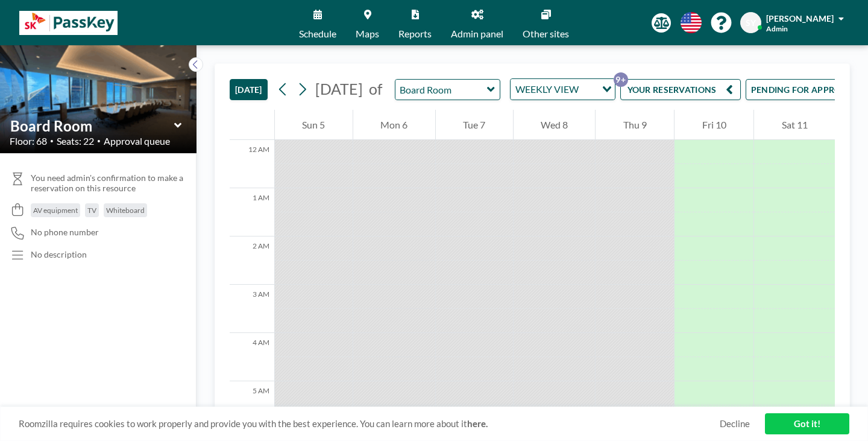 Image resolution: width=868 pixels, height=441 pixels. What do you see at coordinates (92, 210) in the screenshot?
I see `span: TV` at bounding box center [92, 210].